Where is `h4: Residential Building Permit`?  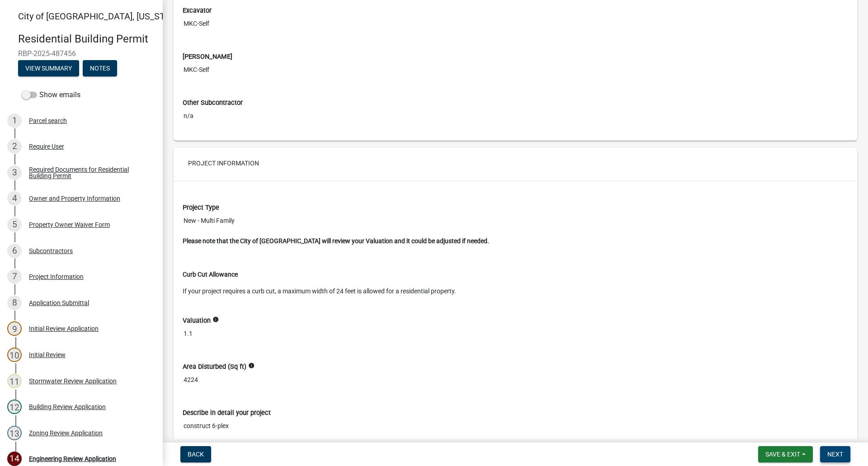
h4: Residential Building Permit is located at coordinates (86, 39).